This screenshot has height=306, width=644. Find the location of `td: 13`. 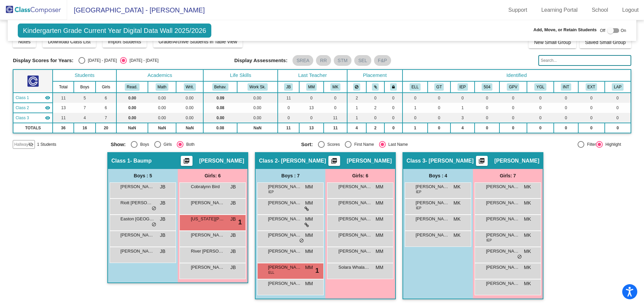

td: 13 is located at coordinates (312, 128).